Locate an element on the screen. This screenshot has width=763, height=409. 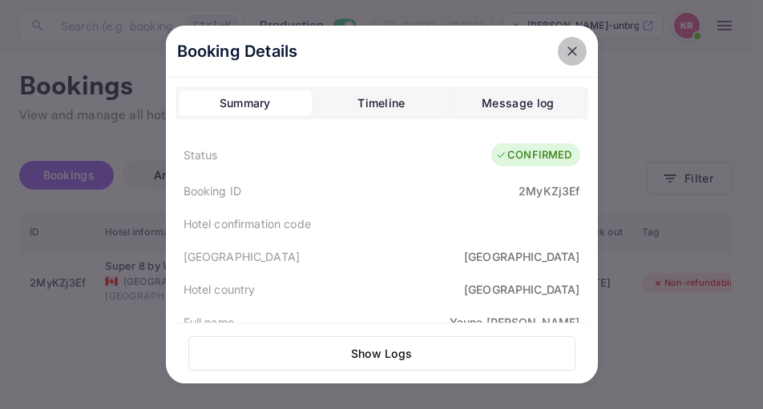
button: Show Logs is located at coordinates (381, 353).